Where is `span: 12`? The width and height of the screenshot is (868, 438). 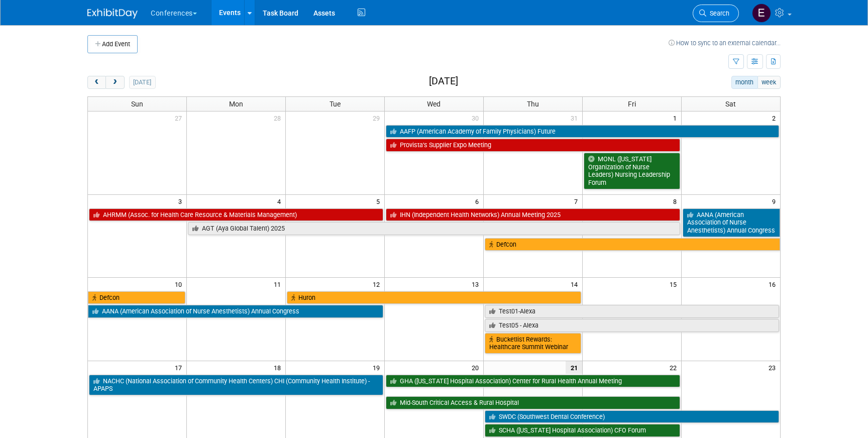 span: 12 is located at coordinates (377, 284).